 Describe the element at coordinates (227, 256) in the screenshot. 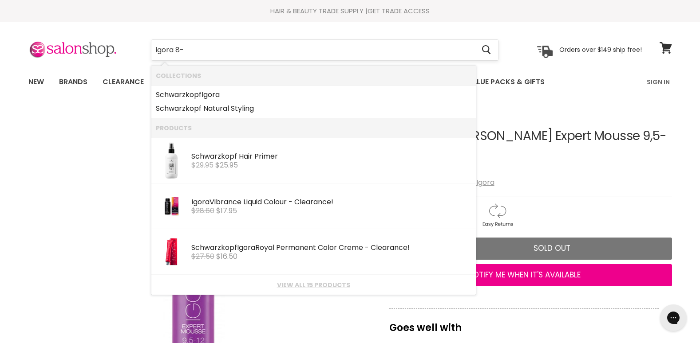

I see `span: $16.50` at that location.